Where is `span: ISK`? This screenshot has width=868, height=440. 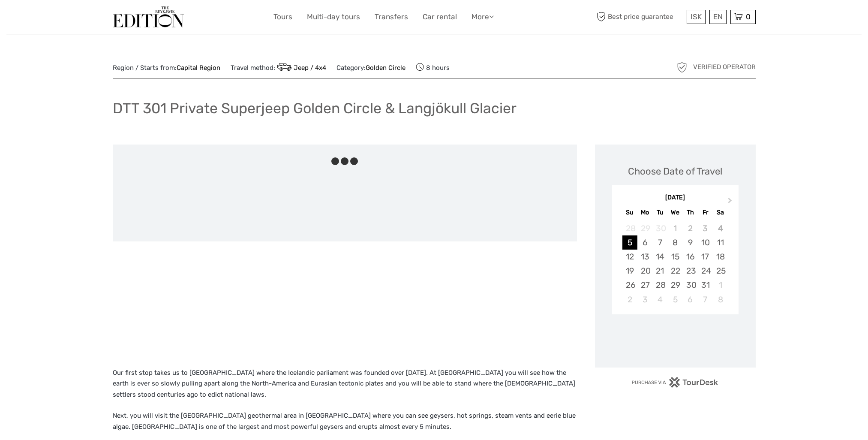 span: ISK is located at coordinates (696, 17).